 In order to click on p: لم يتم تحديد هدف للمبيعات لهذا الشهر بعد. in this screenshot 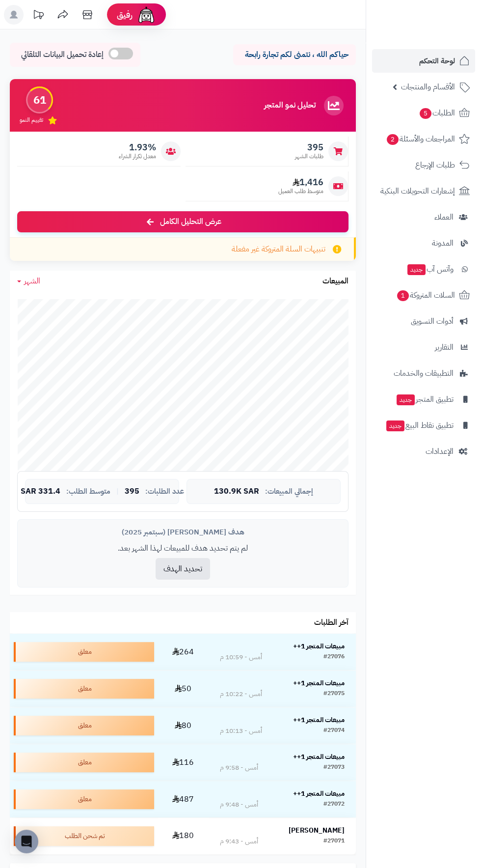, I will do `click(182, 549)`.